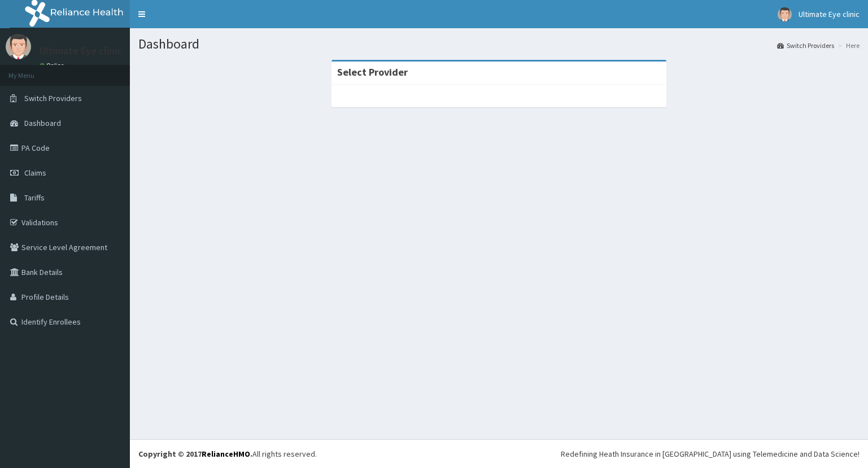 This screenshot has height=468, width=868. What do you see at coordinates (372, 71) in the screenshot?
I see `strong: Select Provider` at bounding box center [372, 71].